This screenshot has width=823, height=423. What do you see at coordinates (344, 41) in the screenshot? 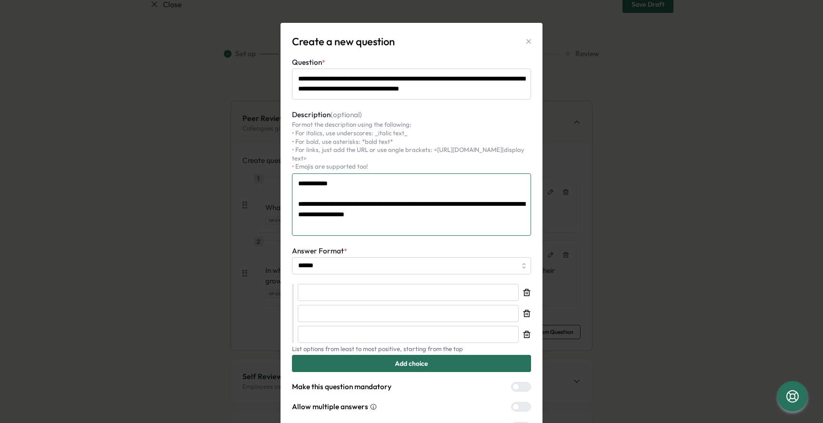
I see `p: Create a new question` at bounding box center [344, 41].